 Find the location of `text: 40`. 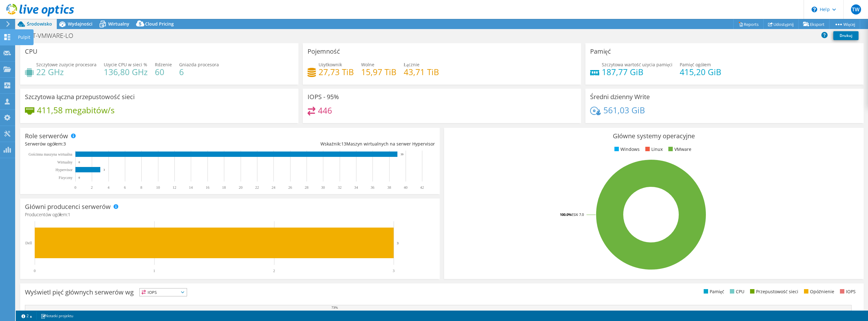

text: 40 is located at coordinates (406, 188).